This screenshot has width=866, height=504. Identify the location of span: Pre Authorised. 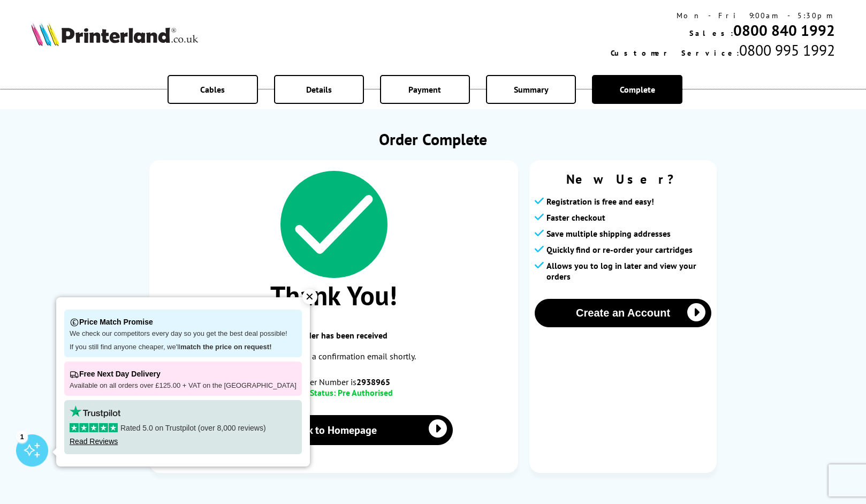
(365, 392).